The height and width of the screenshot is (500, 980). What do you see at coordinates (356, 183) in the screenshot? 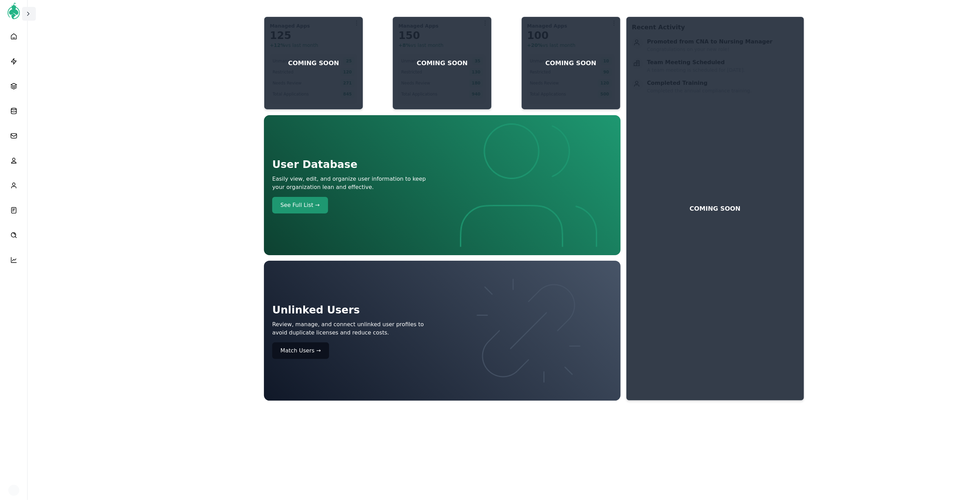
I see `p: Easily view, edit, and organize user information to keep your organization lean and effective.` at bounding box center [356, 183].